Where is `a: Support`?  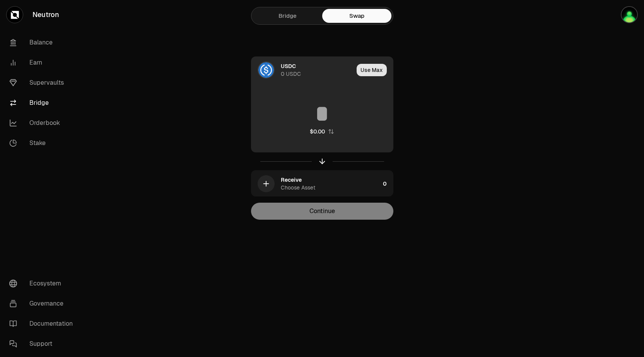
a: Support is located at coordinates (44, 344).